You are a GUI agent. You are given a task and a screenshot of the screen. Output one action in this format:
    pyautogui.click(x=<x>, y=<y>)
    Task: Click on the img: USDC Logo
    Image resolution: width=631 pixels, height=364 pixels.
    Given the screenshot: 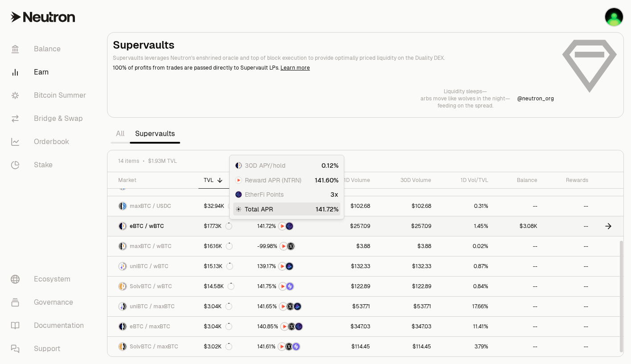 What is the action you would take?
    pyautogui.click(x=124, y=206)
    